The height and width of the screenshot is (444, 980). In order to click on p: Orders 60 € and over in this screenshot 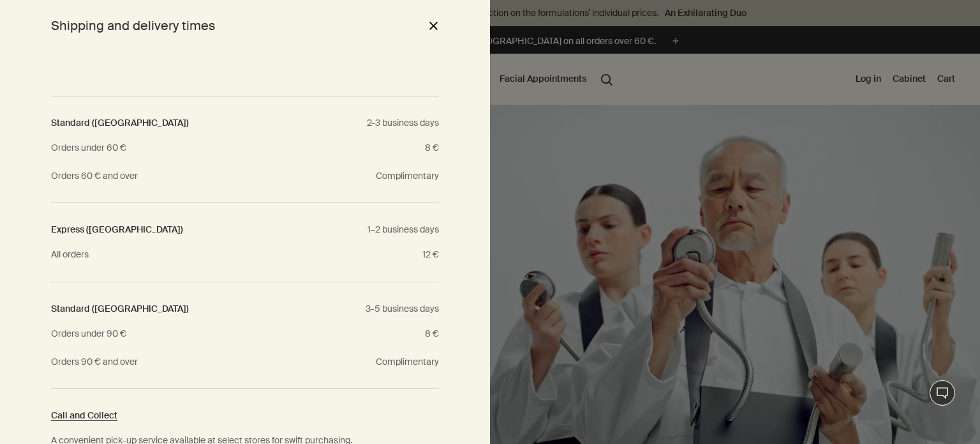, I will do `click(200, 176)`.